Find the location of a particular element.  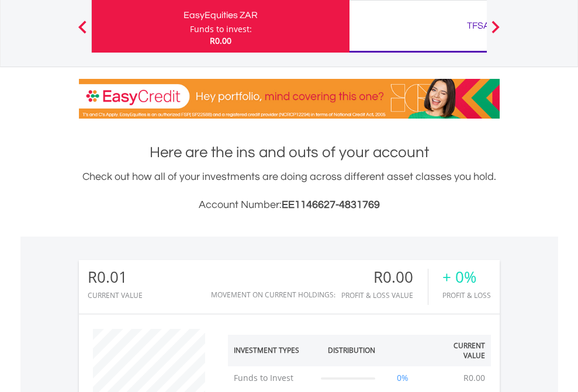

div: Funds to invest: is located at coordinates (221, 29).